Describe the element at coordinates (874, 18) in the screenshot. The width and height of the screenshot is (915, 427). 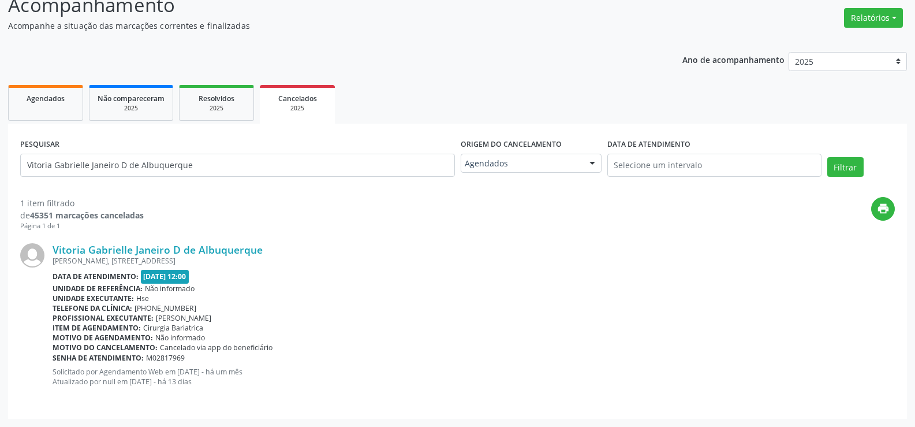
I see `button: Relatórios` at that location.